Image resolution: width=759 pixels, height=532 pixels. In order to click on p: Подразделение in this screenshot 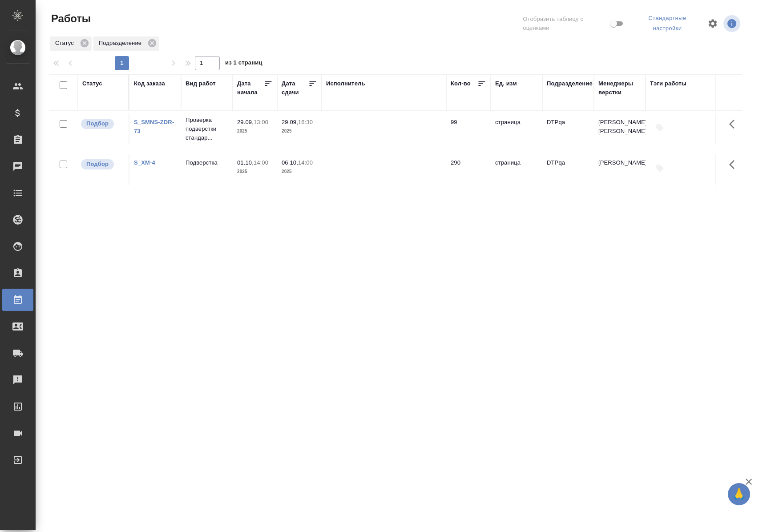, I will do `click(121, 43)`.